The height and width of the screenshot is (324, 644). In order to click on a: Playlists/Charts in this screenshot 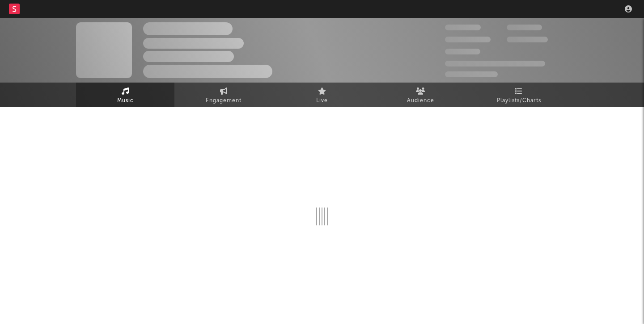, I will do `click(519, 95)`.